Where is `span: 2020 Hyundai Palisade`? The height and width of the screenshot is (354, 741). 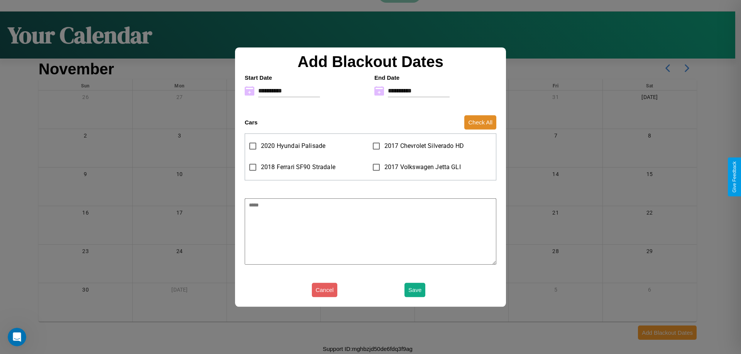 span: 2020 Hyundai Palisade is located at coordinates (293, 146).